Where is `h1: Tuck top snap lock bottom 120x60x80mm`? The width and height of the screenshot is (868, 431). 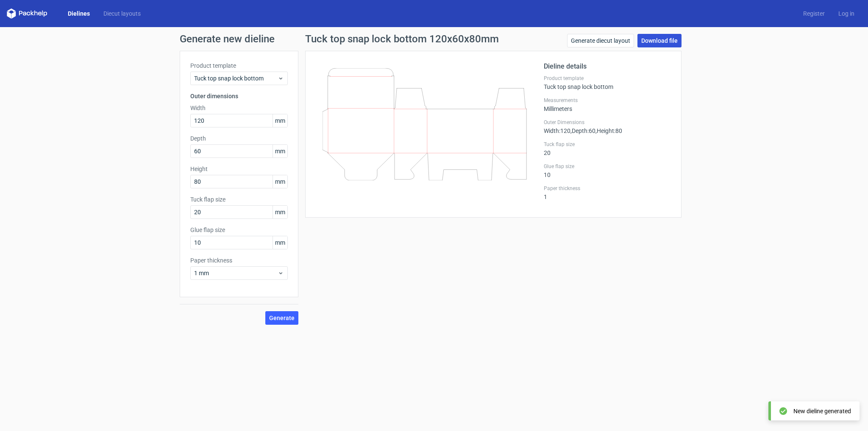 h1: Tuck top snap lock bottom 120x60x80mm is located at coordinates (402, 39).